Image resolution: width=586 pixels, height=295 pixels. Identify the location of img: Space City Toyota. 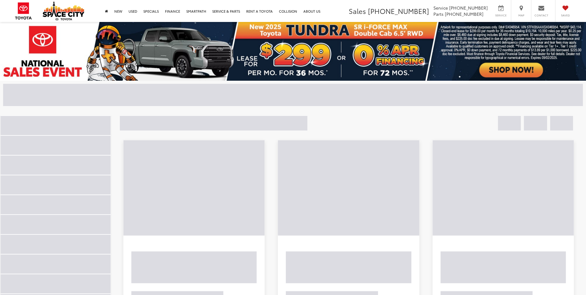
(63, 11).